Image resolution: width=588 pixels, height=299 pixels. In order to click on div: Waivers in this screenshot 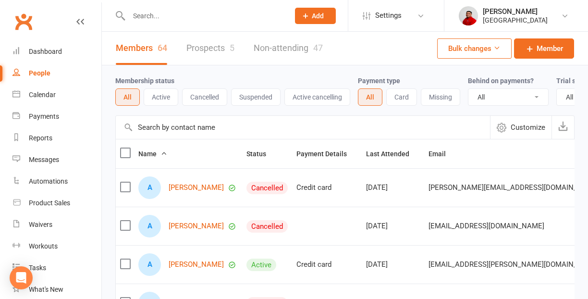, I will do `click(40, 224)`.